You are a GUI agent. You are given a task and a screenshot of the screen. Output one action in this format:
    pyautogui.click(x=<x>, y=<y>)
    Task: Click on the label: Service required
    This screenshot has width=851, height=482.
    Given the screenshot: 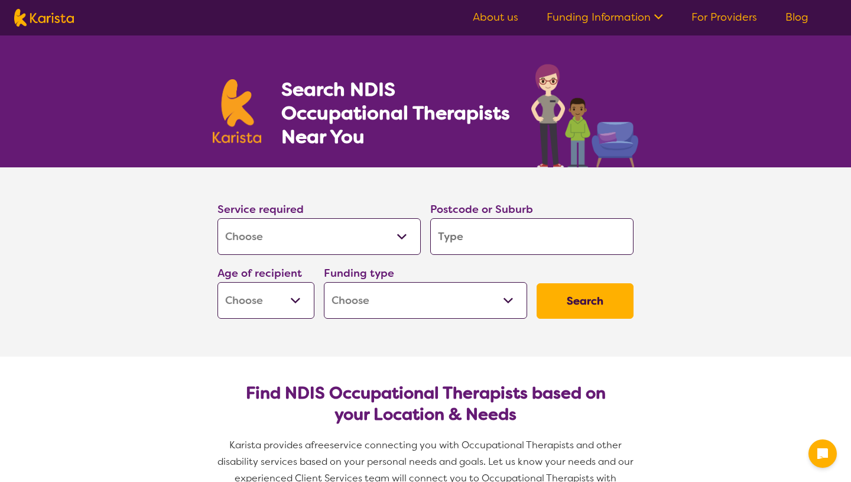 What is the action you would take?
    pyautogui.click(x=261, y=209)
    